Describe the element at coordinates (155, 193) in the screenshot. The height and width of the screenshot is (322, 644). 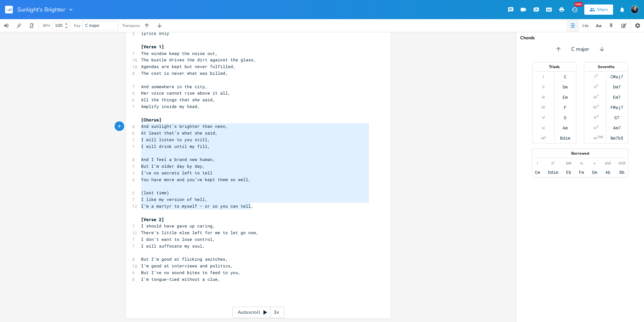
I see `span: (last time)` at that location.